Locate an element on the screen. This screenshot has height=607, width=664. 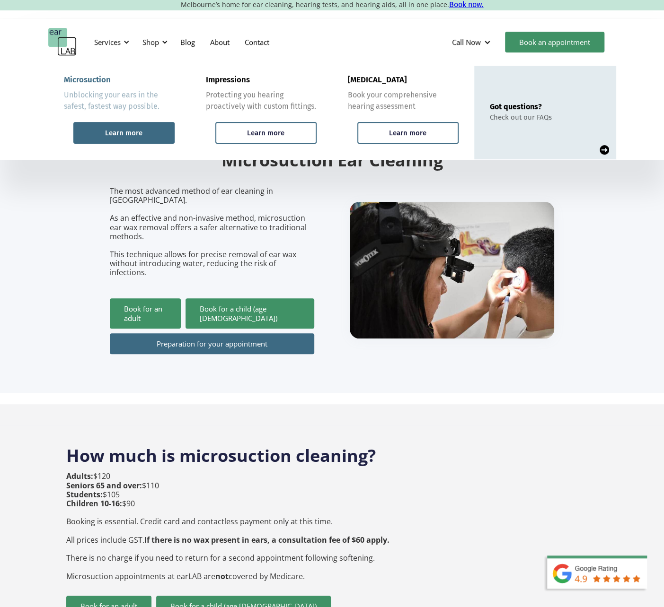
h2: How much is microsuction cleaning? is located at coordinates (332, 451).